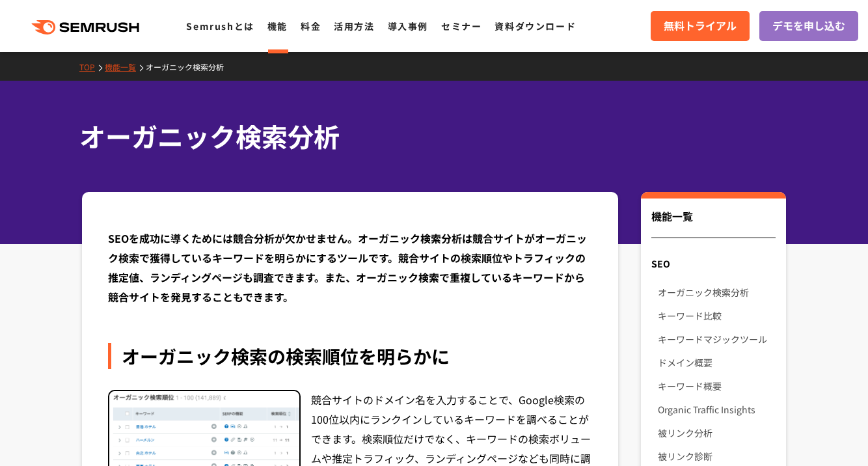 This screenshot has height=466, width=868. What do you see at coordinates (354, 26) in the screenshot?
I see `a: 活用方法` at bounding box center [354, 26].